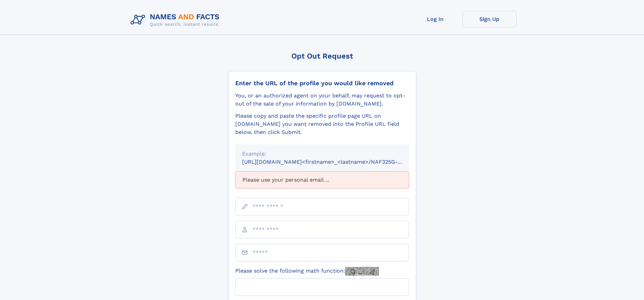 Image resolution: width=644 pixels, height=300 pixels. Describe the element at coordinates (322, 83) in the screenshot. I see `div: Enter the URL of the profile you would like removed` at that location.